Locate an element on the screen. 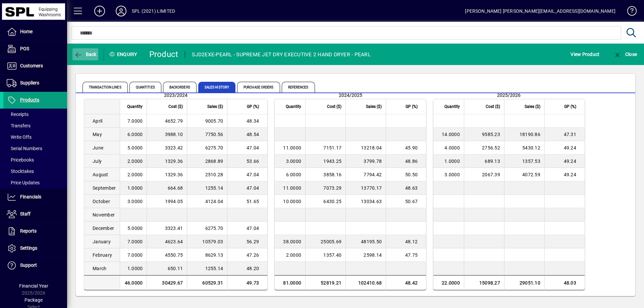 The image size is (644, 308). td: April is located at coordinates (102, 121).